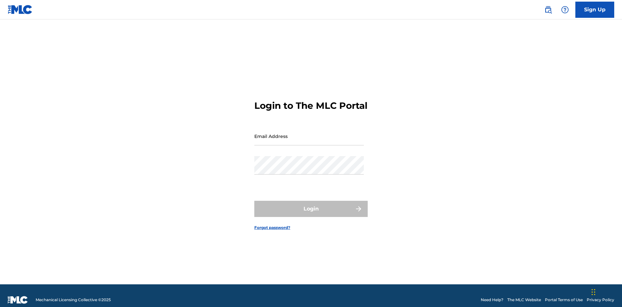 Image resolution: width=622 pixels, height=307 pixels. Describe the element at coordinates (565, 10) in the screenshot. I see `div: Help` at that location.